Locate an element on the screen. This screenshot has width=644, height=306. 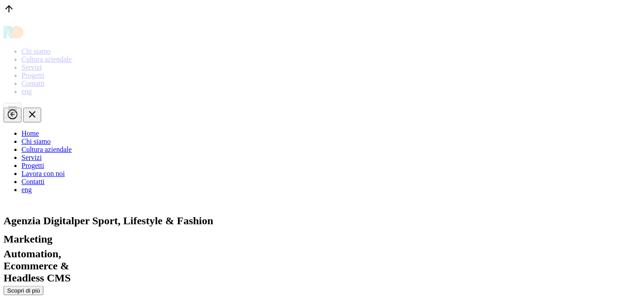
a: Home is located at coordinates (30, 133).